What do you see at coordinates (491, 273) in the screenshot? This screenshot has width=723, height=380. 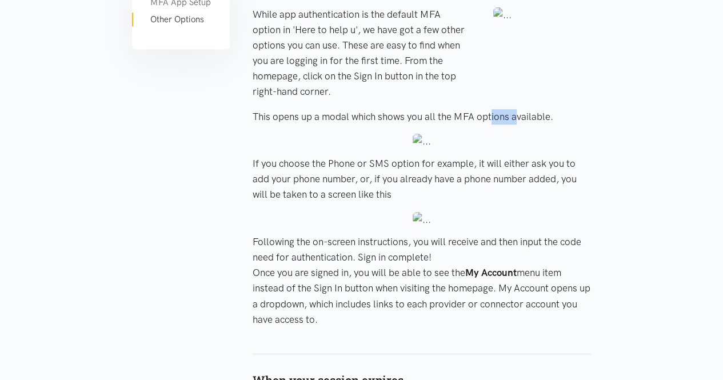 I see `b: My Account` at bounding box center [491, 273].